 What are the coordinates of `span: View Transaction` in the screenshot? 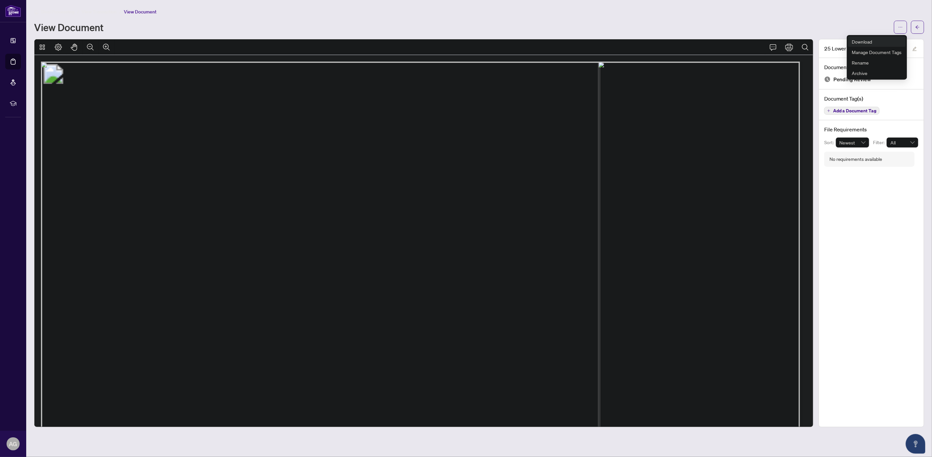 It's located at (99, 12).